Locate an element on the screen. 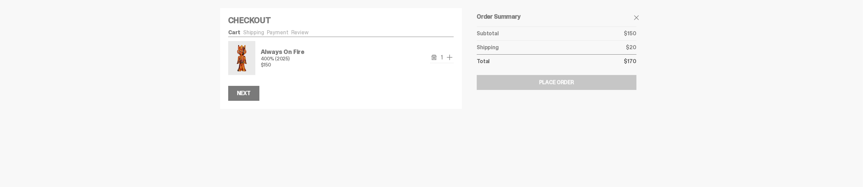  button: remove is located at coordinates (434, 57).